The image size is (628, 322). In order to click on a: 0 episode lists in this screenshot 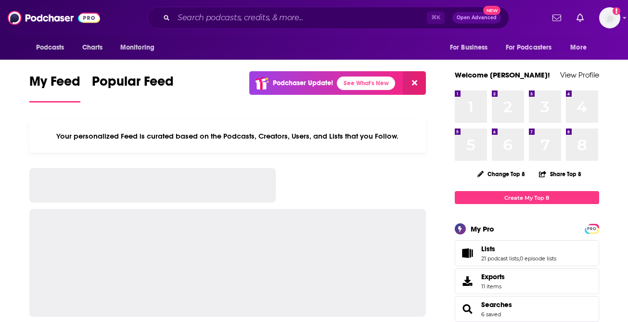, I will do `click(538, 259)`.